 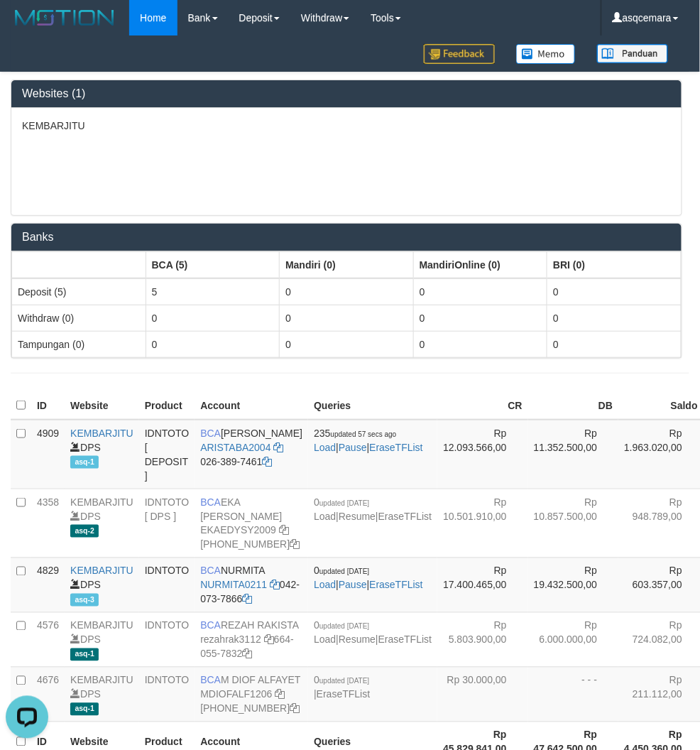 What do you see at coordinates (347, 126) in the screenshot?
I see `p: KEMBARJITU` at bounding box center [347, 126].